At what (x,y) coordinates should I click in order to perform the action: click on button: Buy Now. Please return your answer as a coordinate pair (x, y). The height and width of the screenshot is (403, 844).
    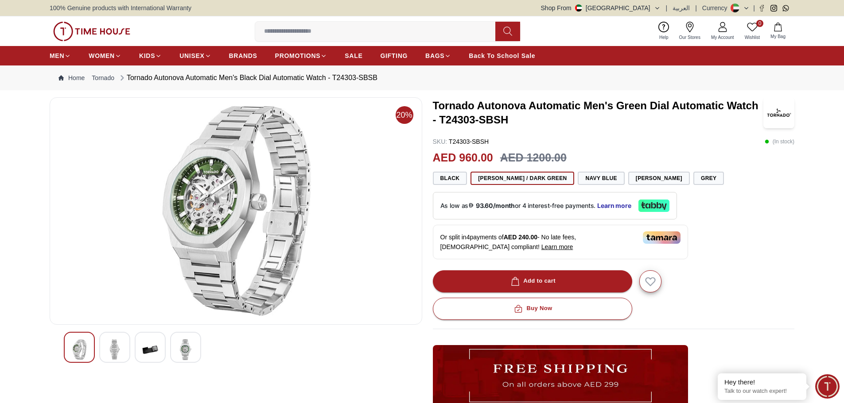
    Looking at the image, I should click on (532, 309).